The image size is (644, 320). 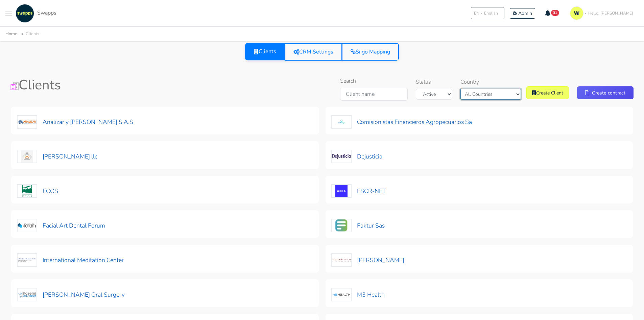 What do you see at coordinates (525, 13) in the screenshot?
I see `span: Admin` at bounding box center [525, 13].